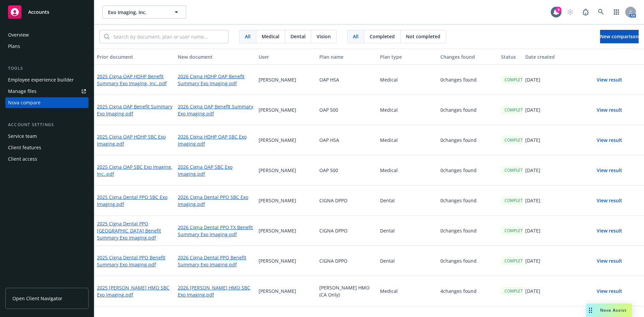 This screenshot has height=317, width=644. I want to click on button: New document, so click(216, 57).